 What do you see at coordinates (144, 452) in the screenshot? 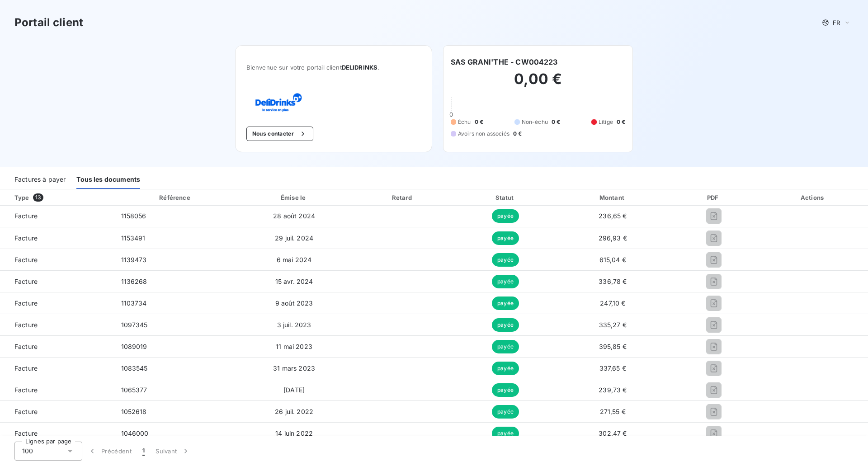
I see `span: 1` at bounding box center [144, 452].